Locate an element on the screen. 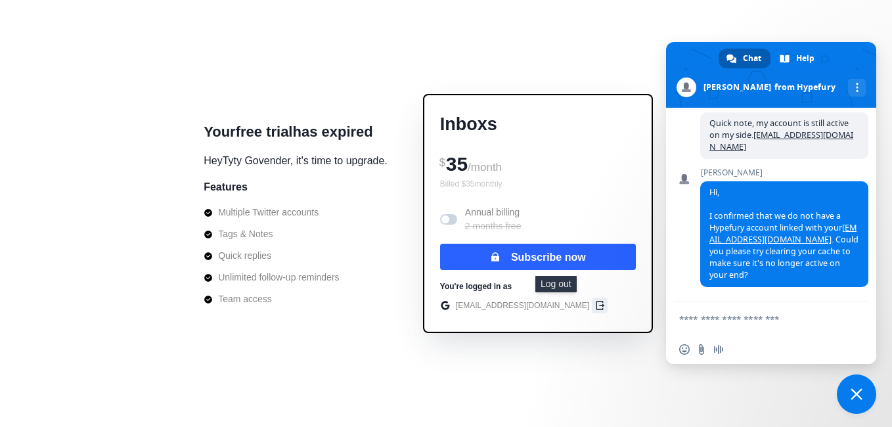  li: Multiple Twitter accounts is located at coordinates (271, 212).